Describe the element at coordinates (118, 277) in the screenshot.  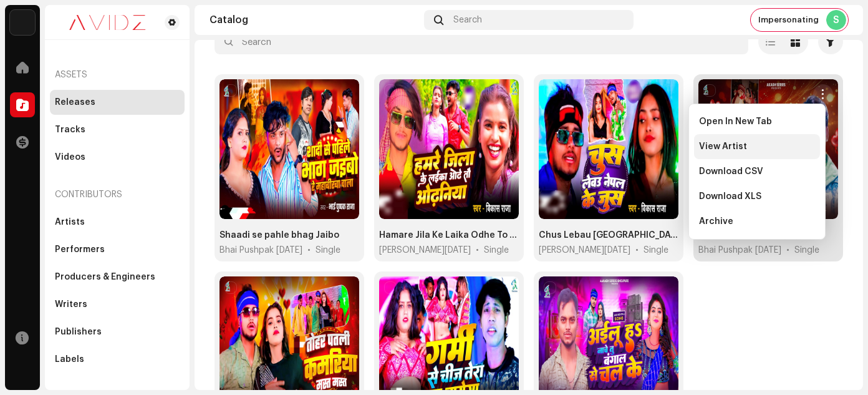
I see `re-m-nav-item: Producers & Engineers` at that location.